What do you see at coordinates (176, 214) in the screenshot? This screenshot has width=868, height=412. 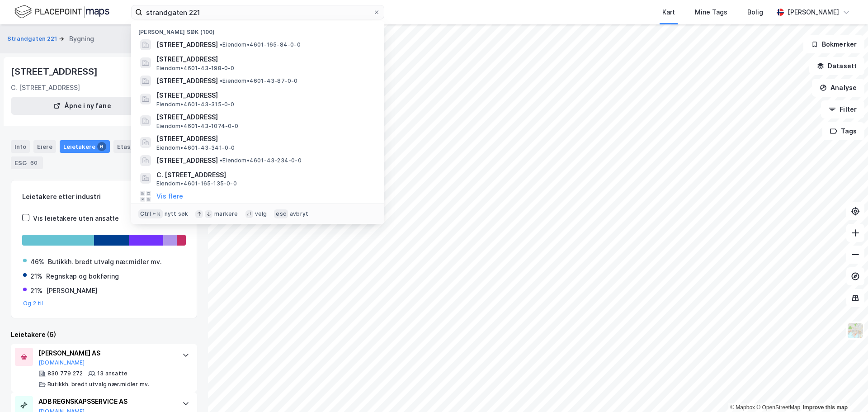 I see `div: nytt søk` at bounding box center [176, 214].